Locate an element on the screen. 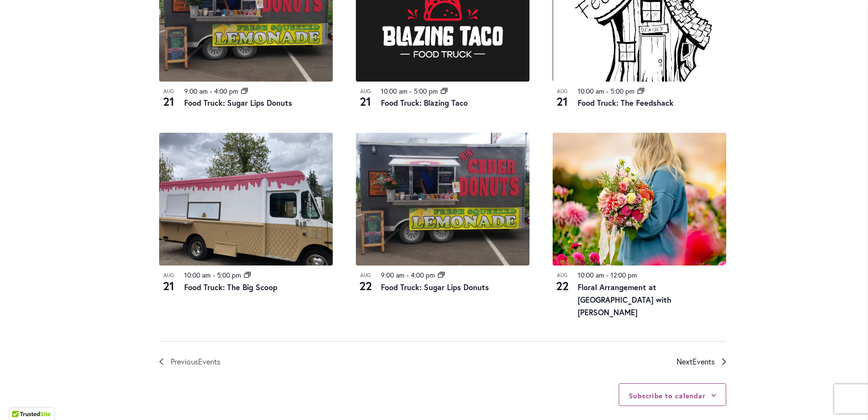  img: Food Truck: Sugar Lips Apple Cider Donuts is located at coordinates (443, 199).